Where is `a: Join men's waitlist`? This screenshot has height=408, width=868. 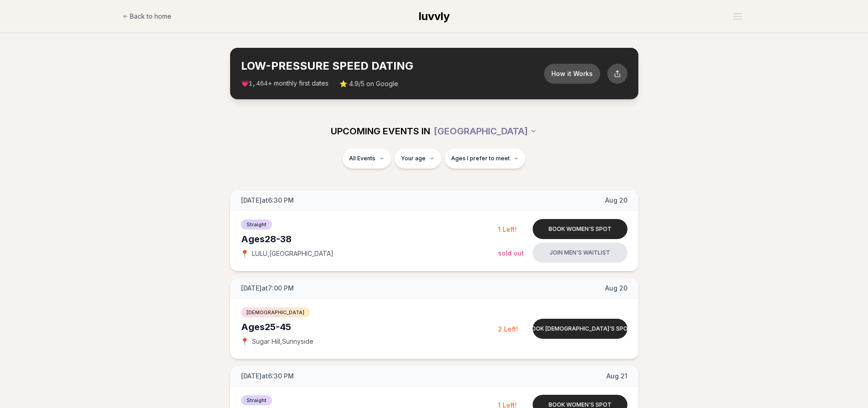
a: Join men's waitlist is located at coordinates (580, 253).